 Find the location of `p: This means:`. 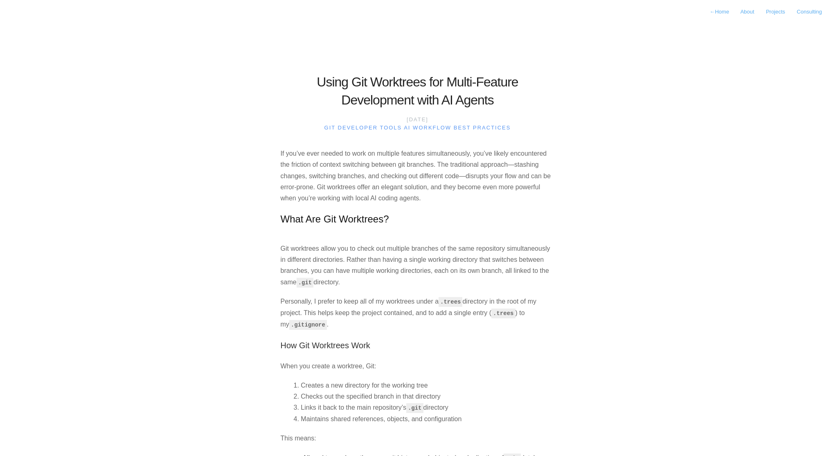

p: This means: is located at coordinates (418, 438).